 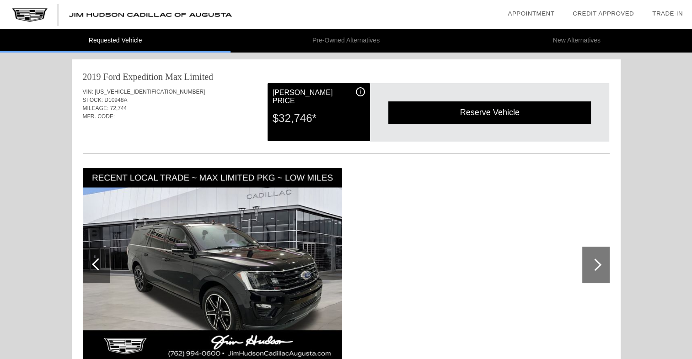 What do you see at coordinates (116, 100) in the screenshot?
I see `span: D10948A` at bounding box center [116, 100].